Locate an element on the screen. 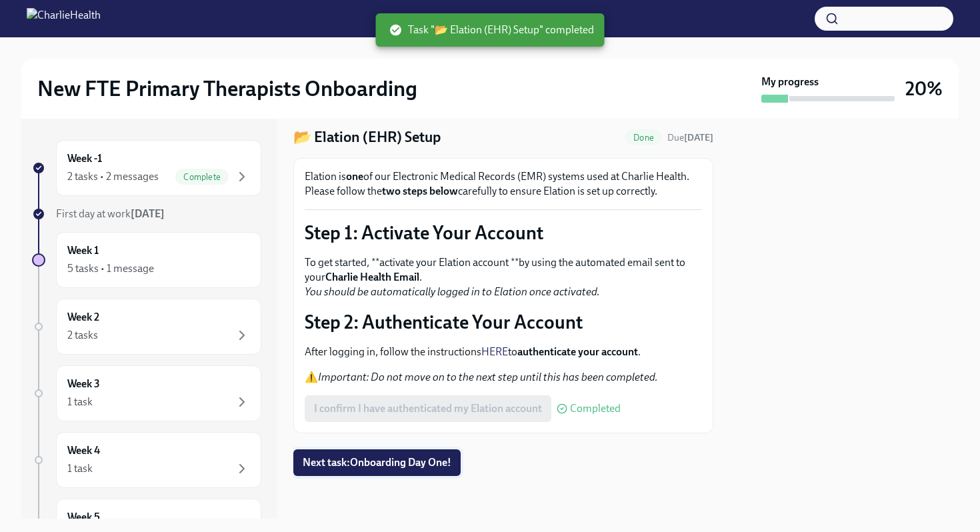 This screenshot has height=532, width=980. a: Week 22 tasks is located at coordinates (146, 327).